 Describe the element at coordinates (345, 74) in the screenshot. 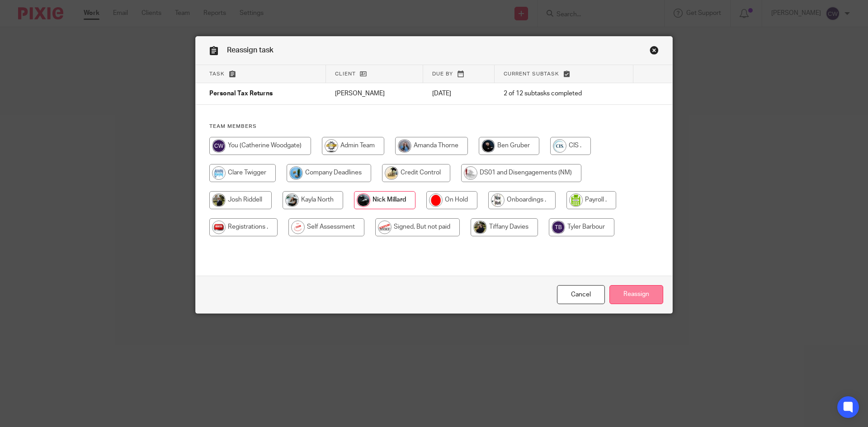

I see `span: Client` at that location.